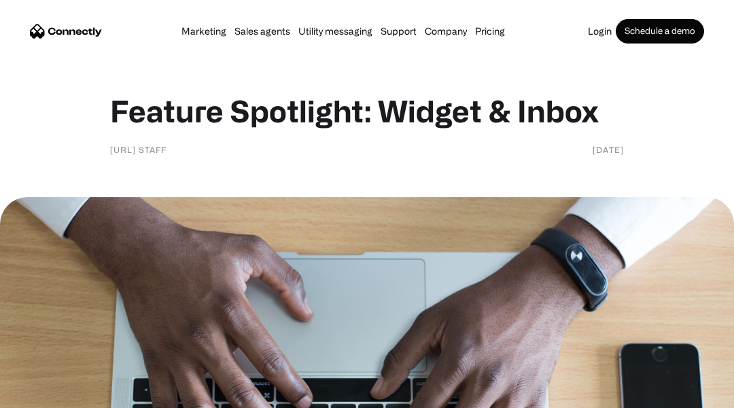 This screenshot has width=734, height=408. Describe the element at coordinates (335, 31) in the screenshot. I see `a: Utility messaging` at that location.